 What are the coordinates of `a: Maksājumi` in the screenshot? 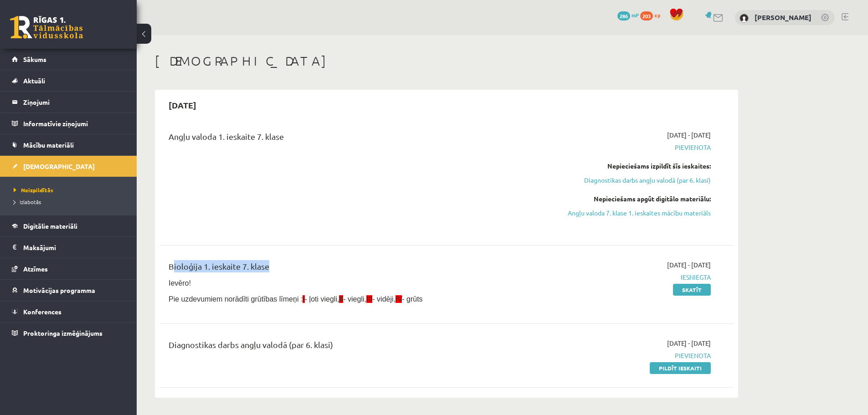 It's located at (69, 247).